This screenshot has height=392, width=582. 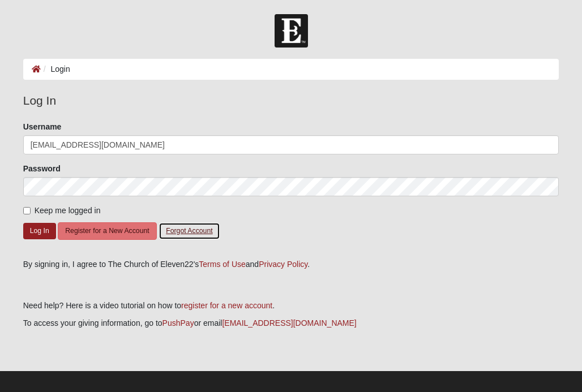 What do you see at coordinates (68, 210) in the screenshot?
I see `span: Keep me logged in` at bounding box center [68, 210].